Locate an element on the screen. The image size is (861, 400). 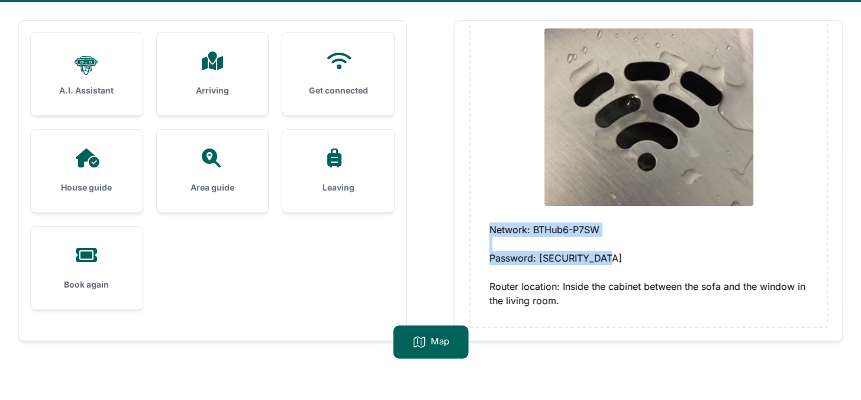
a: A.I. Assistant is located at coordinates (86, 74).